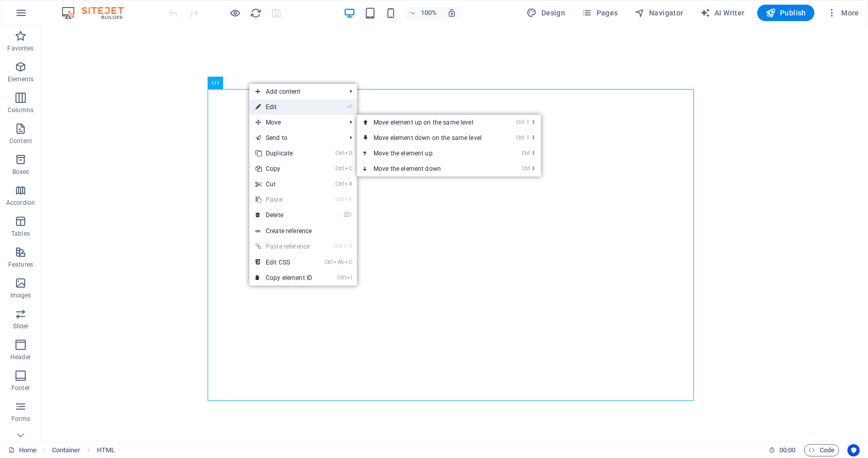 The height and width of the screenshot is (458, 868). What do you see at coordinates (546, 13) in the screenshot?
I see `div: Design (Ctrl+Alt+Y)` at bounding box center [546, 13].